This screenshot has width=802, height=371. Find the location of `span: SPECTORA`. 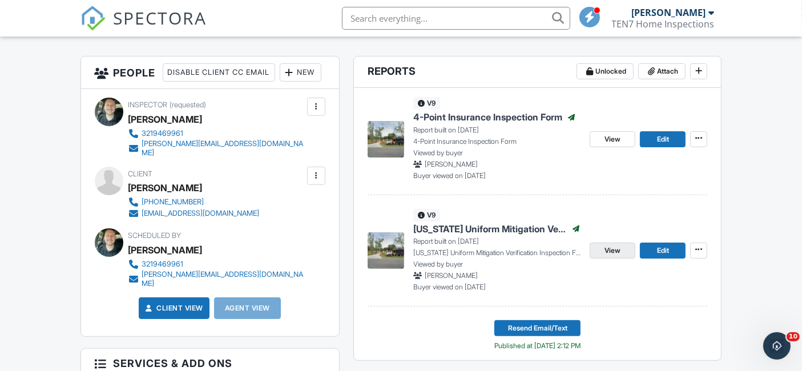

span: SPECTORA is located at coordinates (160, 18).